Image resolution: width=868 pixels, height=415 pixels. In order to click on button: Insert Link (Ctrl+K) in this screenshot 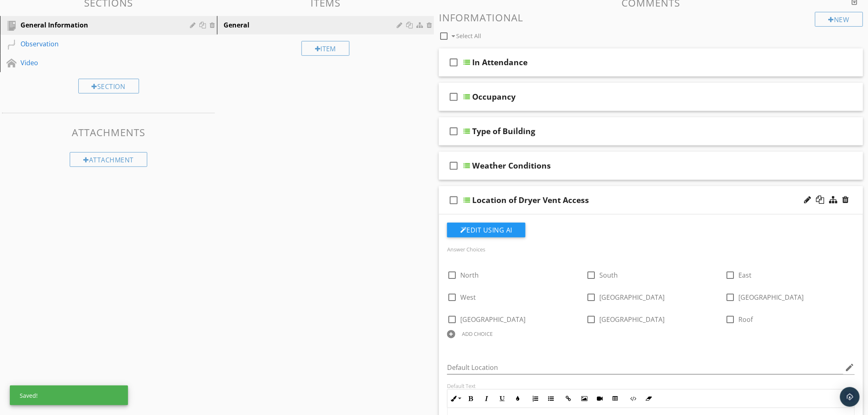, I will do `click(568, 398)`.